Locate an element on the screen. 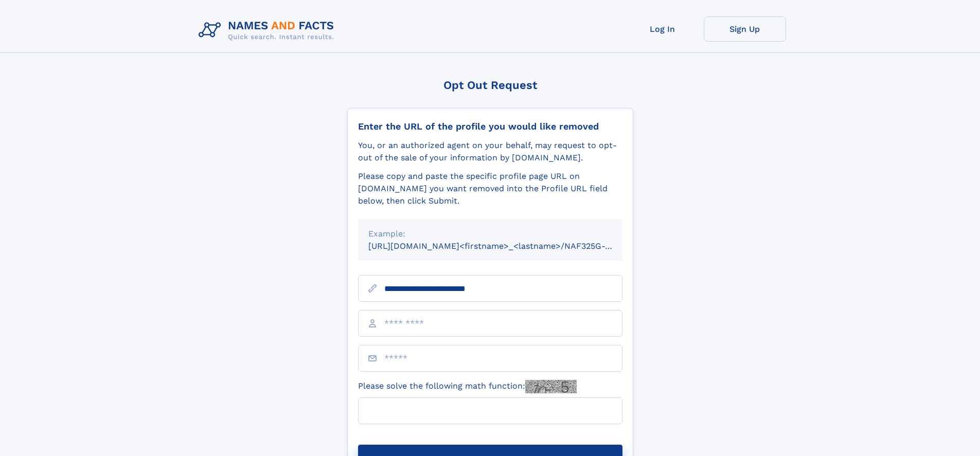  div: Example: is located at coordinates (490, 234).